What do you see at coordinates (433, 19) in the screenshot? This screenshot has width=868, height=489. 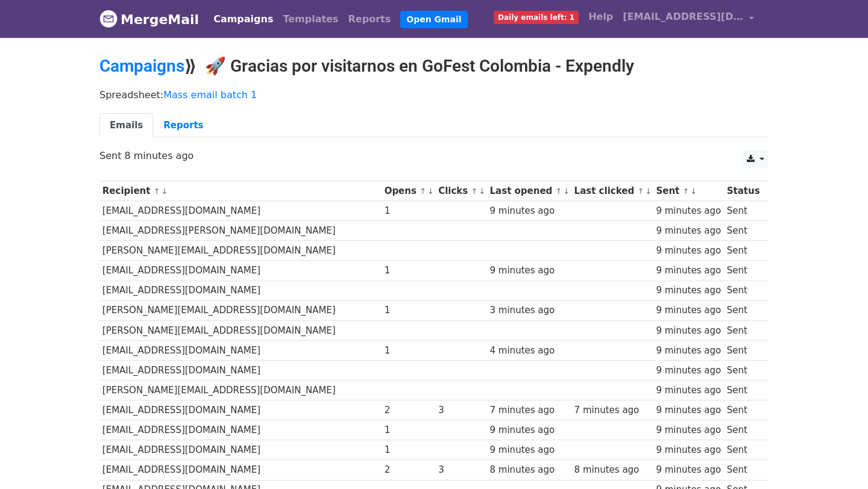 I see `a: Open Gmail` at bounding box center [433, 19].